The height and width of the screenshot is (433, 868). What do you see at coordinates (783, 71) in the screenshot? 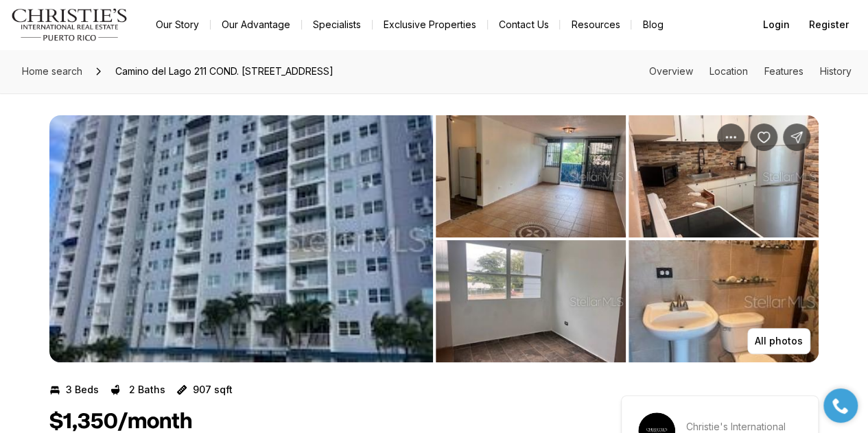
I see `a: Skip to: Features` at bounding box center [783, 71].